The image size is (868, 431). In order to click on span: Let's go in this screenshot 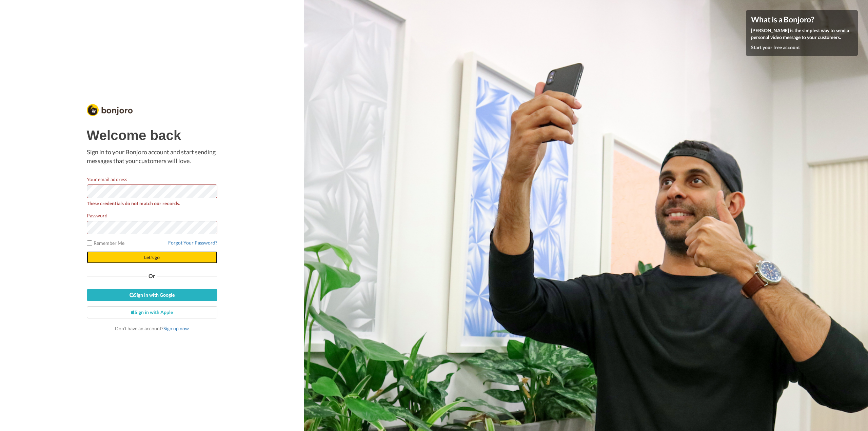, I will do `click(152, 257)`.